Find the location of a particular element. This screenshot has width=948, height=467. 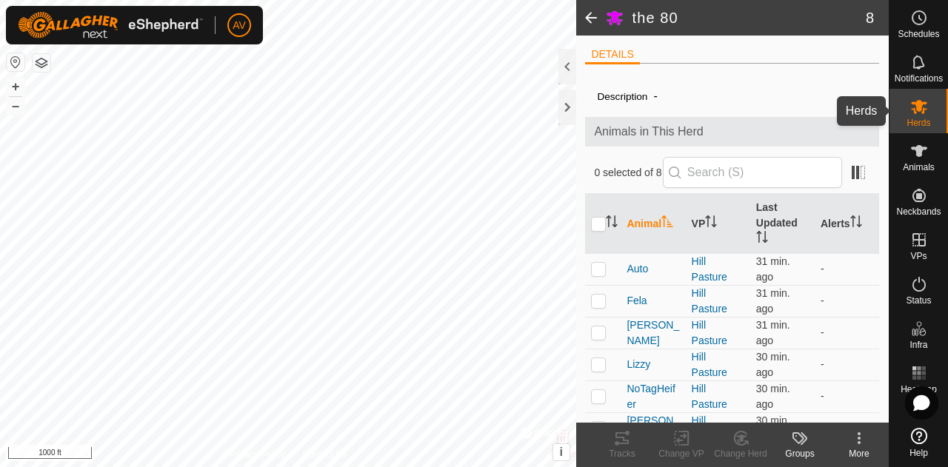

span: AV is located at coordinates (239, 25).